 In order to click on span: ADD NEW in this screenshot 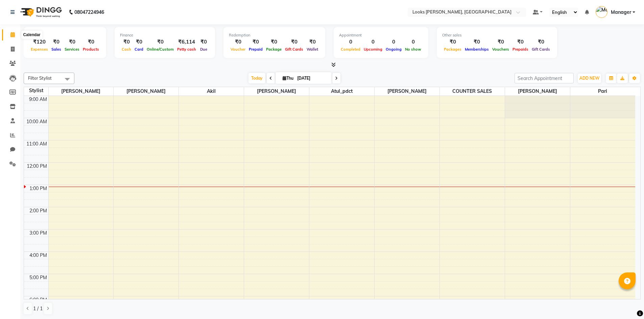, I will do `click(589, 78)`.